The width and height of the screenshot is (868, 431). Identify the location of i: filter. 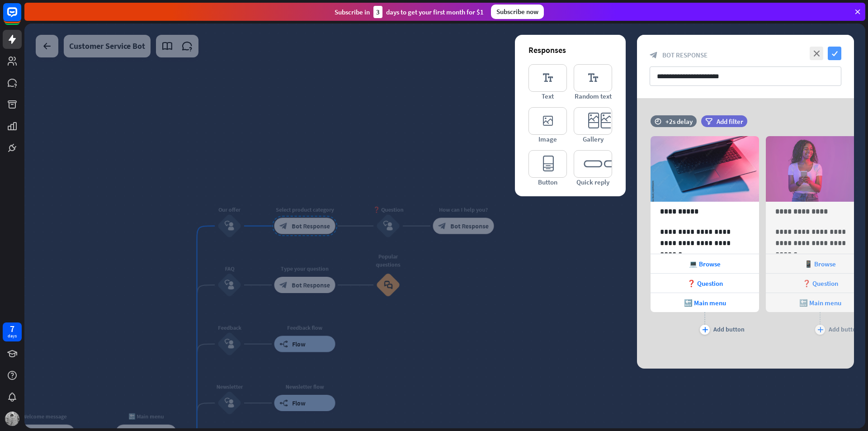
(709, 121).